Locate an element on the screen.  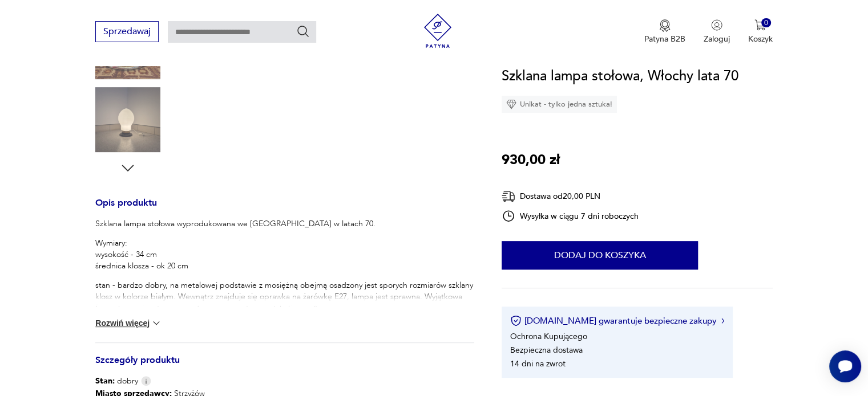
p: Wymiary: wysokość - 34 cm średnica klosza - ok 20 cm is located at coordinates (285, 255).